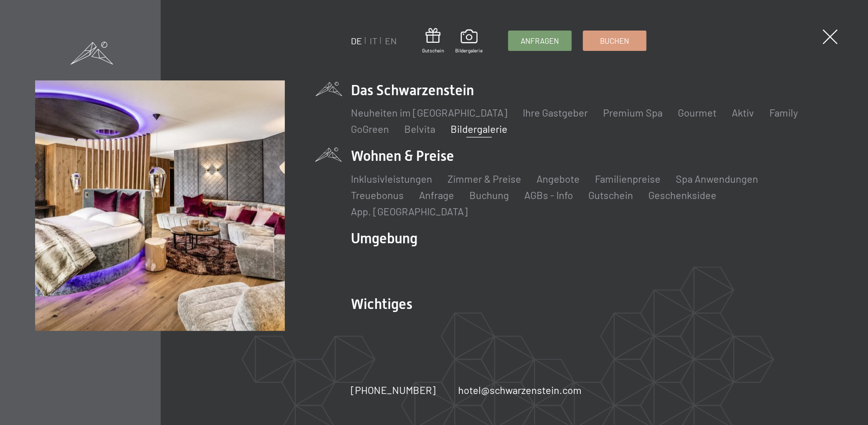  I want to click on a: Buchen, so click(614, 41).